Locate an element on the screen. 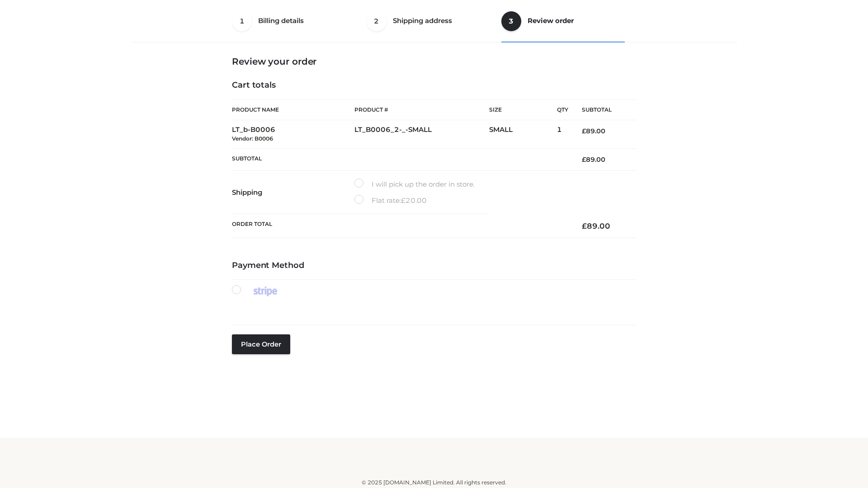  label: I will pick up the order in store. is located at coordinates (415, 184).